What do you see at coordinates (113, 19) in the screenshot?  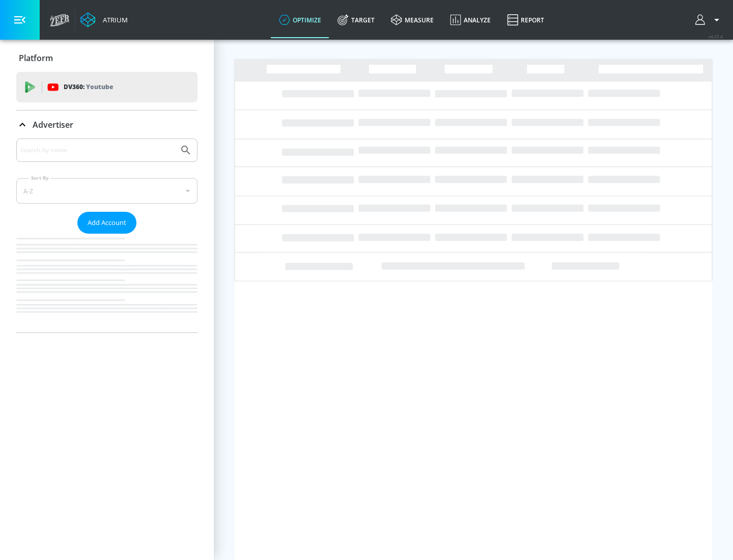 I see `div: Atrium` at bounding box center [113, 19].